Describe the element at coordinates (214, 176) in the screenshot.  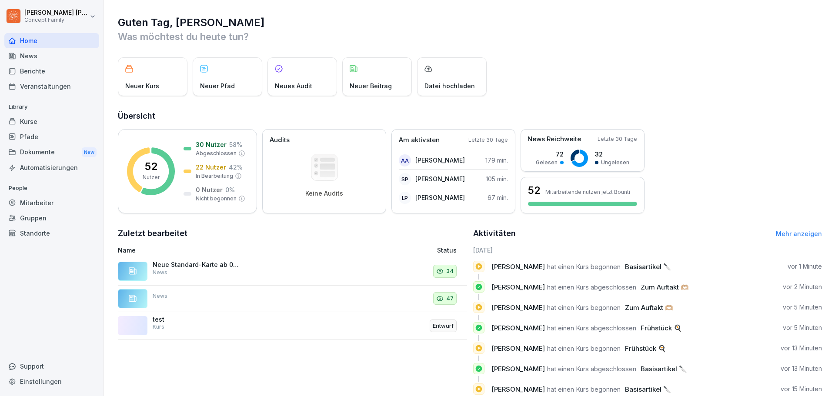
I see `p: In Bearbeitung` at that location.